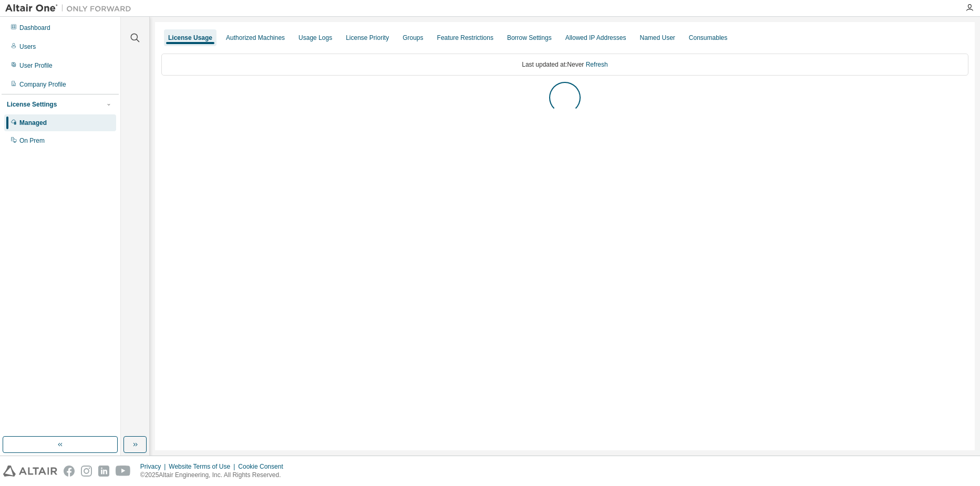 The height and width of the screenshot is (486, 980). Describe the element at coordinates (30, 471) in the screenshot. I see `img: altair_logo.svg` at that location.